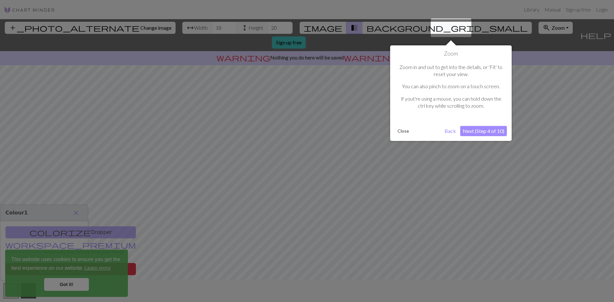  Describe the element at coordinates (451, 86) in the screenshot. I see `p: You can also pinch to zoom on a touch screen.` at that location.